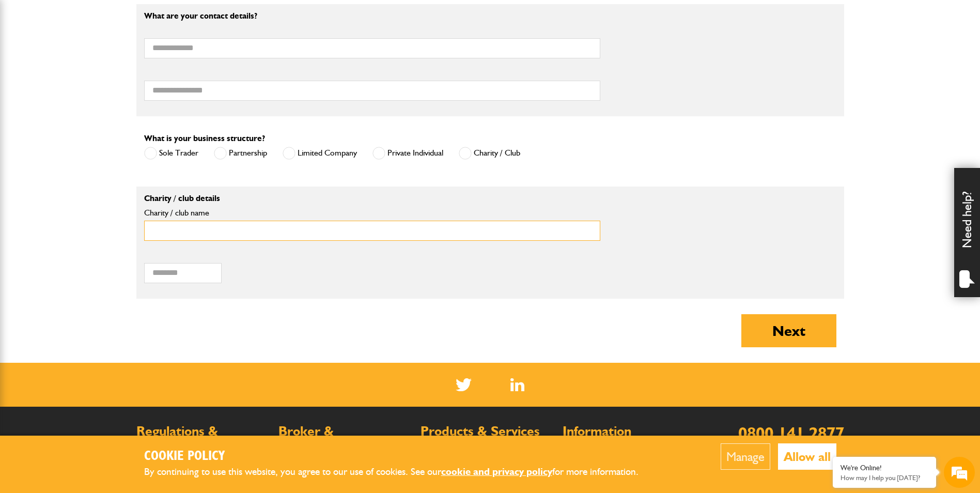  I want to click on a: cookie and privacy policy, so click(496, 471).